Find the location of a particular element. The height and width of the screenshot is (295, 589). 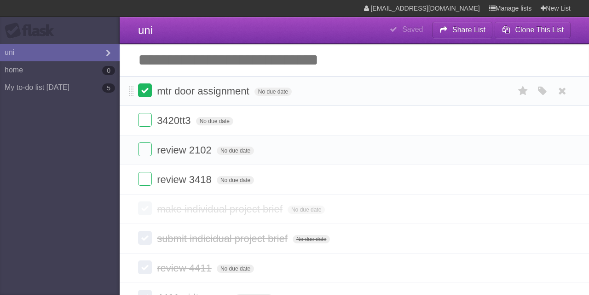

b: 5 is located at coordinates (109, 88).